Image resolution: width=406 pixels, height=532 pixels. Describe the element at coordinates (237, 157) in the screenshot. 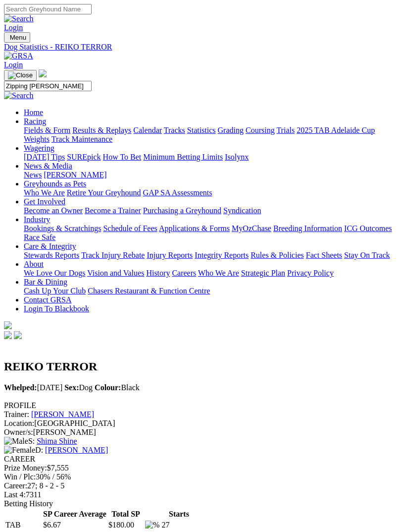

I see `a: Isolynx` at that location.